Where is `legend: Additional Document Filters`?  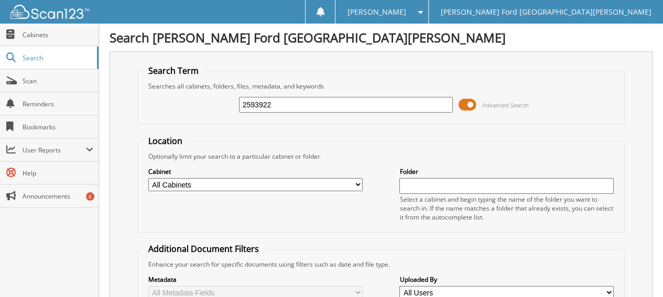
legend: Additional Document Filters is located at coordinates (203, 249).